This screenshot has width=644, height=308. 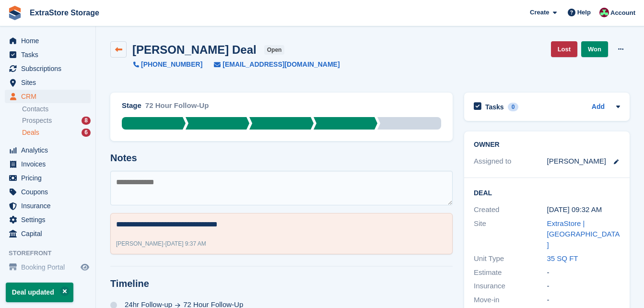 What do you see at coordinates (511, 259) in the screenshot?
I see `div: Unit Type` at bounding box center [511, 259].